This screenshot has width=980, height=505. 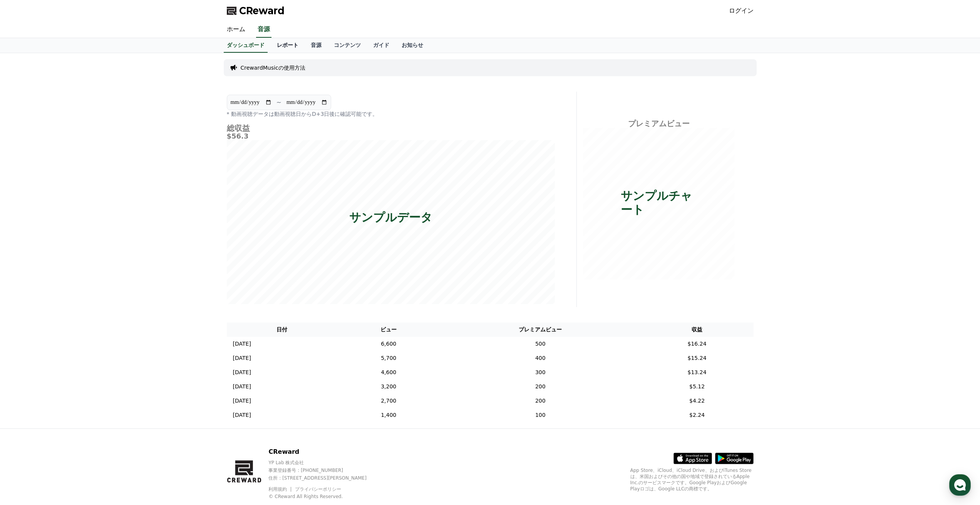 I want to click on th: 収益, so click(x=697, y=329).